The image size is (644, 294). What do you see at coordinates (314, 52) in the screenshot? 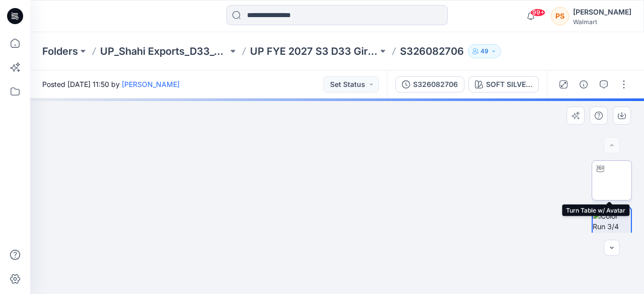
I see `a: UP FYE 2027 S3 D33 Girls Dresses Shahi` at bounding box center [314, 52].